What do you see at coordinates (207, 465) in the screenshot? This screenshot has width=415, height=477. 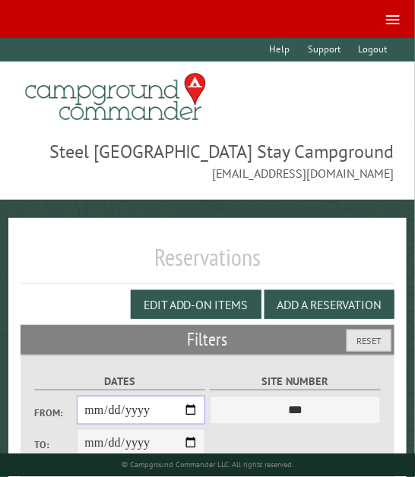 I see `small: © Campground Commander LLC. All rights reserved.` at bounding box center [207, 465].